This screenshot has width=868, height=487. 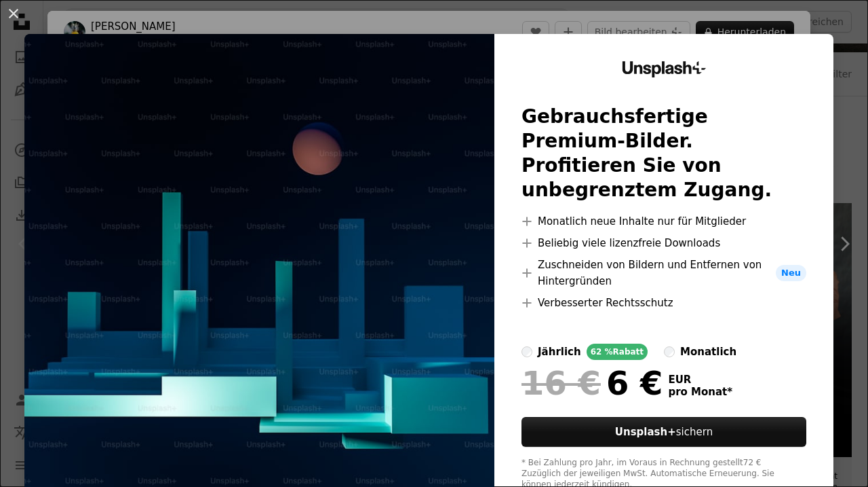 What do you see at coordinates (700, 392) in the screenshot?
I see `span: pro Monat *` at bounding box center [700, 392].